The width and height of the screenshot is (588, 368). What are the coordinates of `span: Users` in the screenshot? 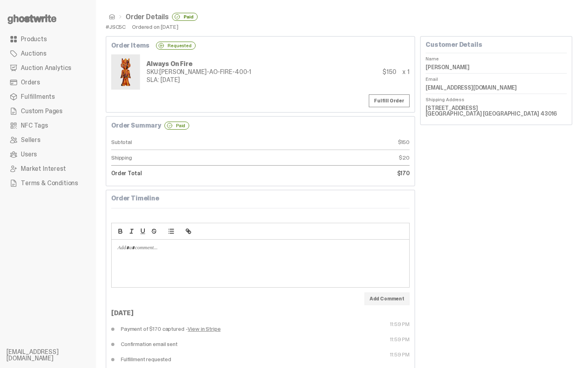 It's located at (29, 154).